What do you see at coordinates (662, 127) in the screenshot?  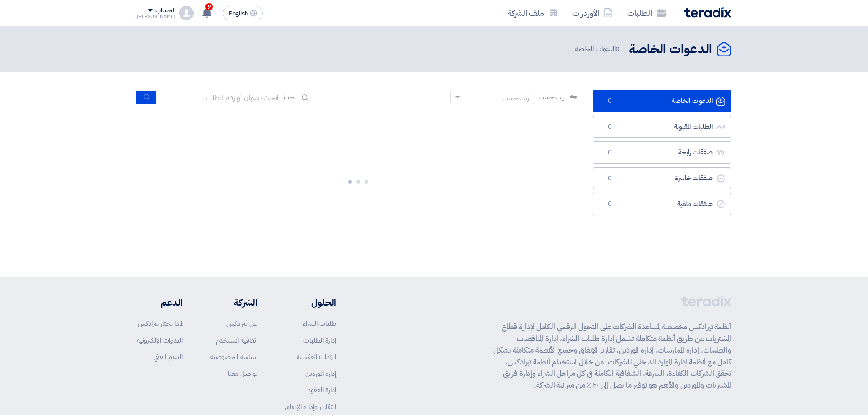 I see `a: الطلبات المقبولة0` at bounding box center [662, 127].